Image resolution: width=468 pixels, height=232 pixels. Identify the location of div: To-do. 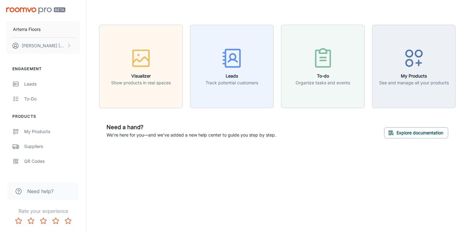
(52, 99).